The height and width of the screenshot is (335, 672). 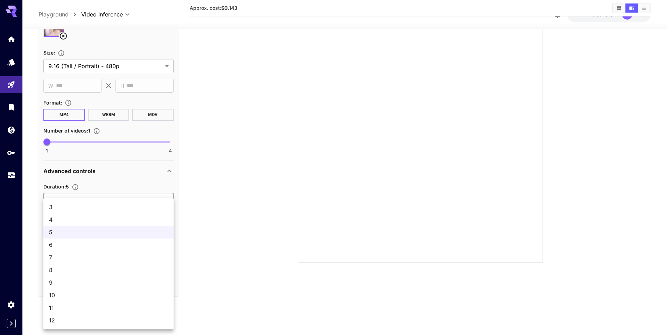 I want to click on span: 7, so click(x=108, y=258).